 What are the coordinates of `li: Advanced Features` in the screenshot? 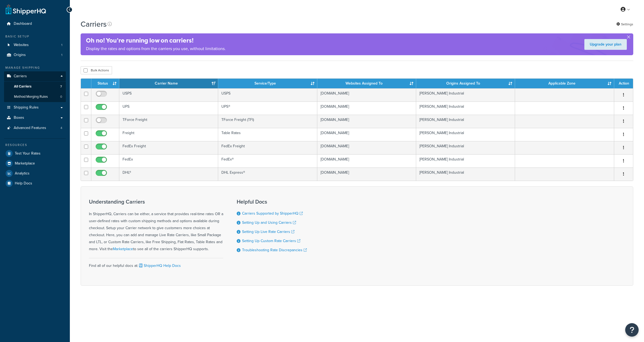 It's located at (35, 128).